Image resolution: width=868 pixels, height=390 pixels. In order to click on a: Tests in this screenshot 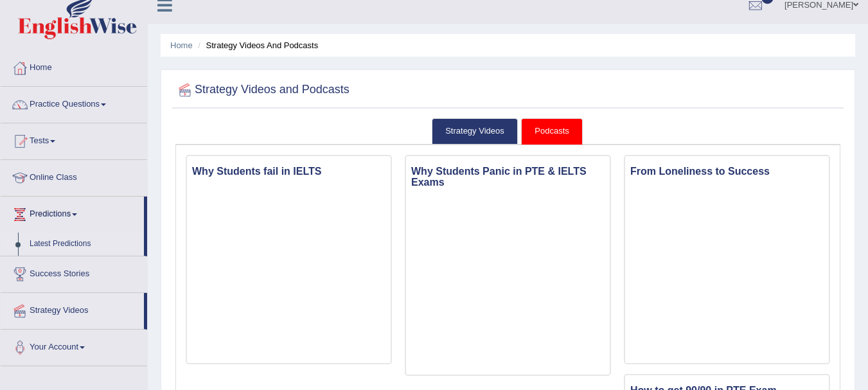, I will do `click(74, 140)`.